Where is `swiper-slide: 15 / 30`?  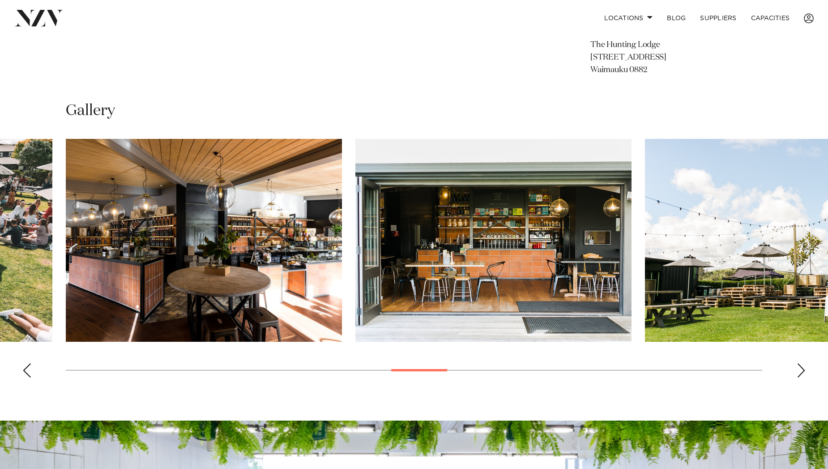
swiper-slide: 15 / 30 is located at coordinates (204, 240).